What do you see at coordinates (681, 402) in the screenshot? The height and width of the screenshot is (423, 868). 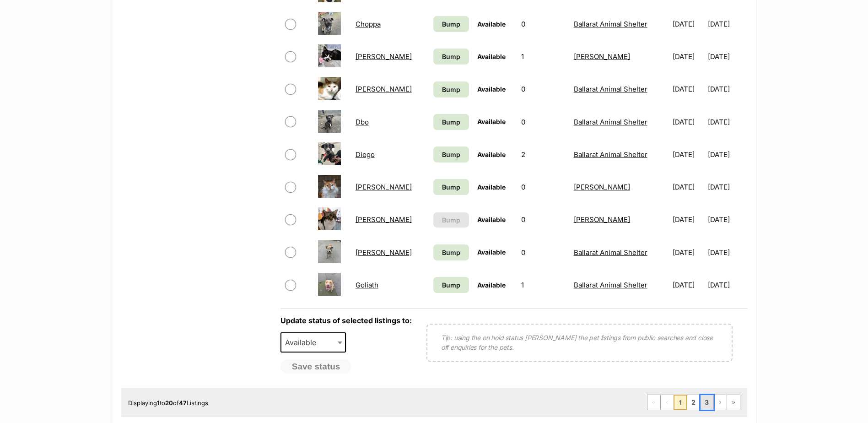 I see `span: Page 1` at bounding box center [681, 402].